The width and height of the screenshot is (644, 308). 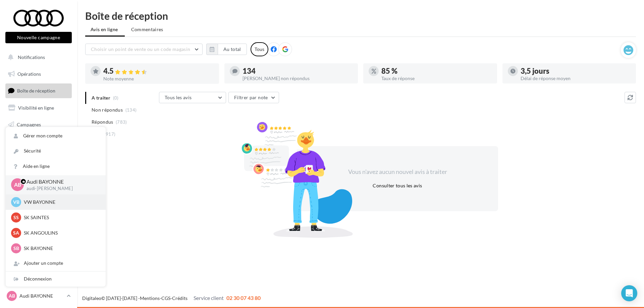 I want to click on a: Digitaleo, so click(x=92, y=298).